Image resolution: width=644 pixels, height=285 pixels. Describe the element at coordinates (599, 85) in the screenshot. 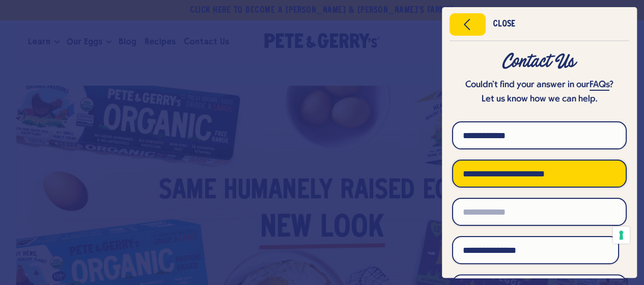

I see `a: FAQs` at that location.